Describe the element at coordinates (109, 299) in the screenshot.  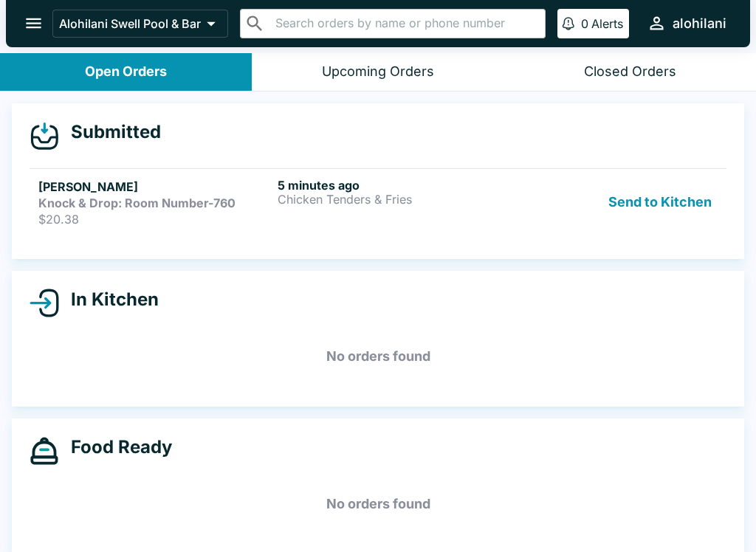
I see `h4: In Kitchen` at that location.